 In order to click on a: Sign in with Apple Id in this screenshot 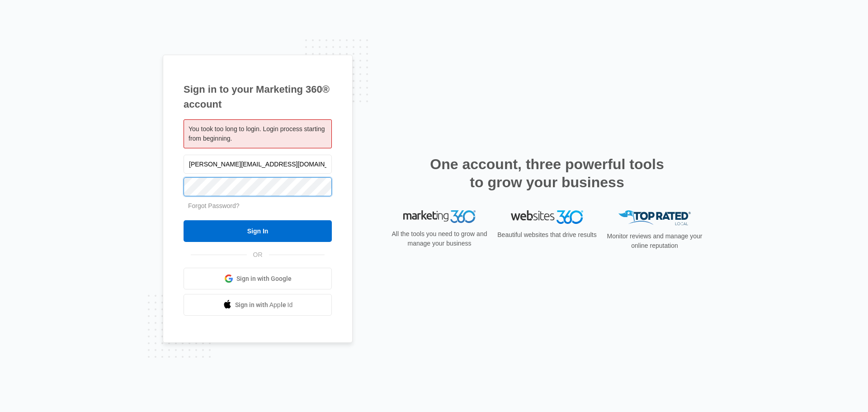, I will do `click(258, 304)`.